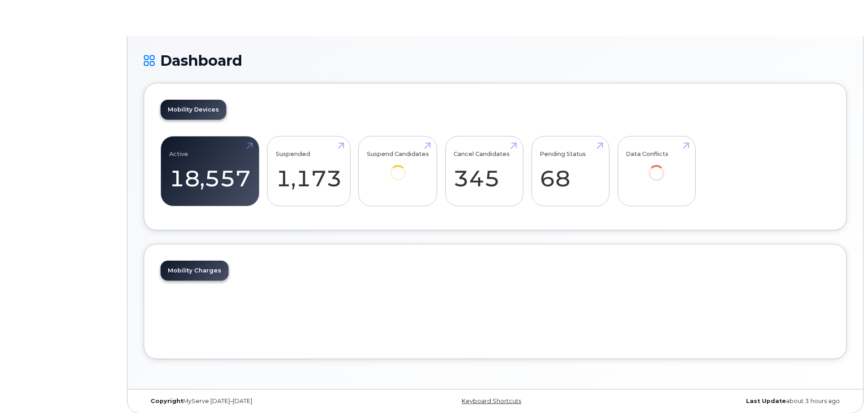 This screenshot has width=868, height=413. I want to click on strong: Last Update, so click(766, 401).